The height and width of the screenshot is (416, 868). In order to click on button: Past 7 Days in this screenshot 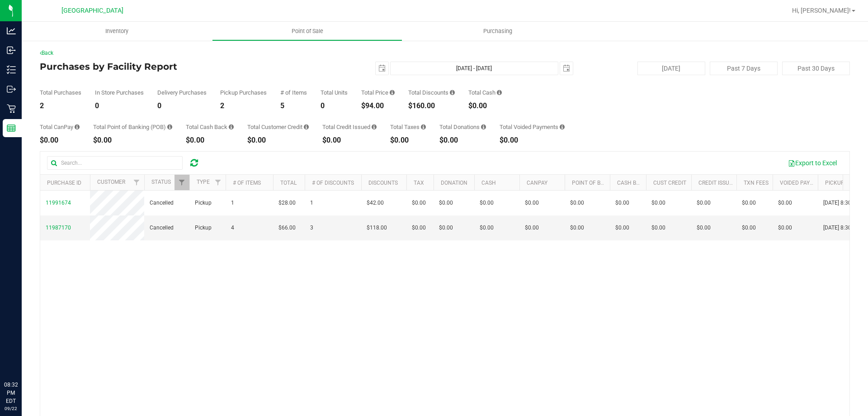, I will do `click(744, 68)`.